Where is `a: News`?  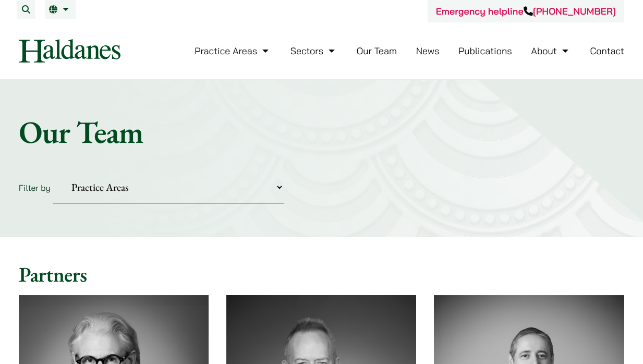
a: News is located at coordinates (428, 51).